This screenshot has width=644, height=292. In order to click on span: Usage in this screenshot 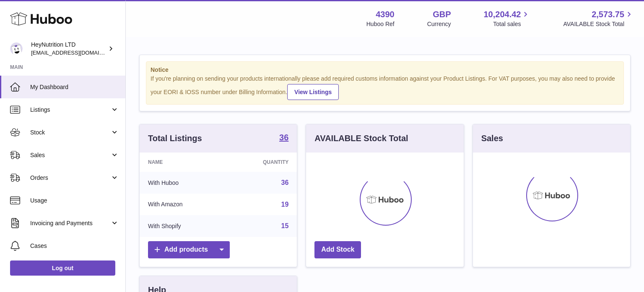, I will do `click(75, 200)`.